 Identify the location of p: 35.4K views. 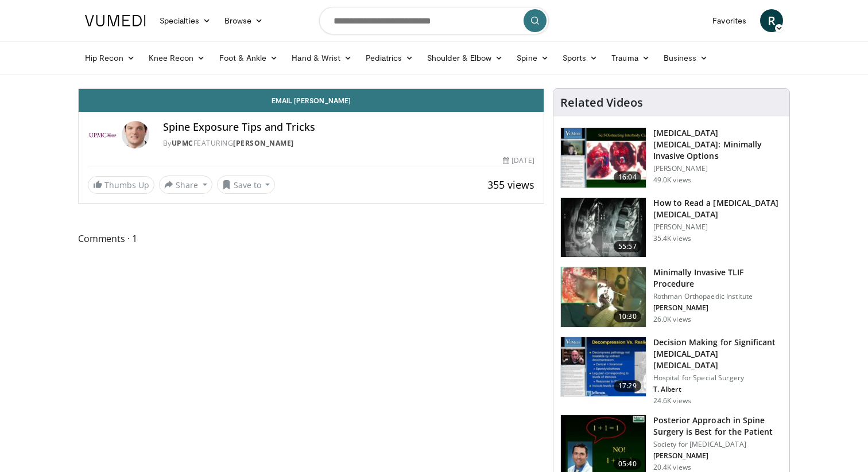
(672, 239).